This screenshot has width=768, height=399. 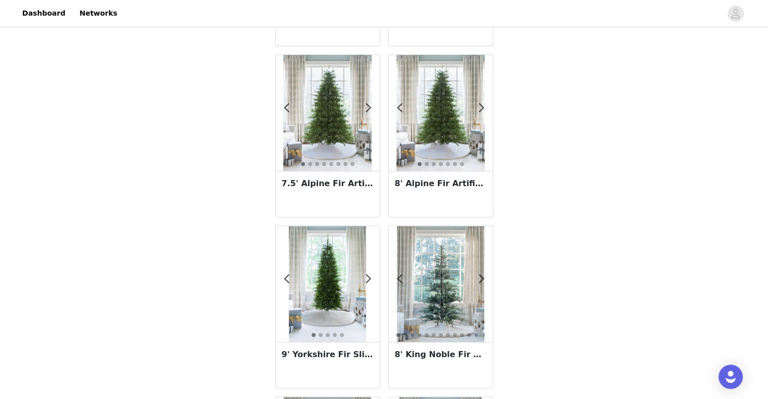 What do you see at coordinates (43, 13) in the screenshot?
I see `a: Dashboard` at bounding box center [43, 13].